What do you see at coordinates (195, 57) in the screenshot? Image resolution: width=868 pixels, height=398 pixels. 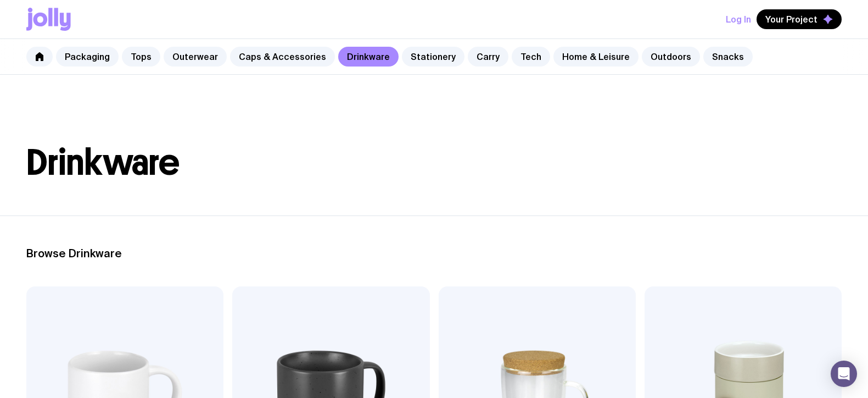 I see `a: Outerwear` at bounding box center [195, 57].